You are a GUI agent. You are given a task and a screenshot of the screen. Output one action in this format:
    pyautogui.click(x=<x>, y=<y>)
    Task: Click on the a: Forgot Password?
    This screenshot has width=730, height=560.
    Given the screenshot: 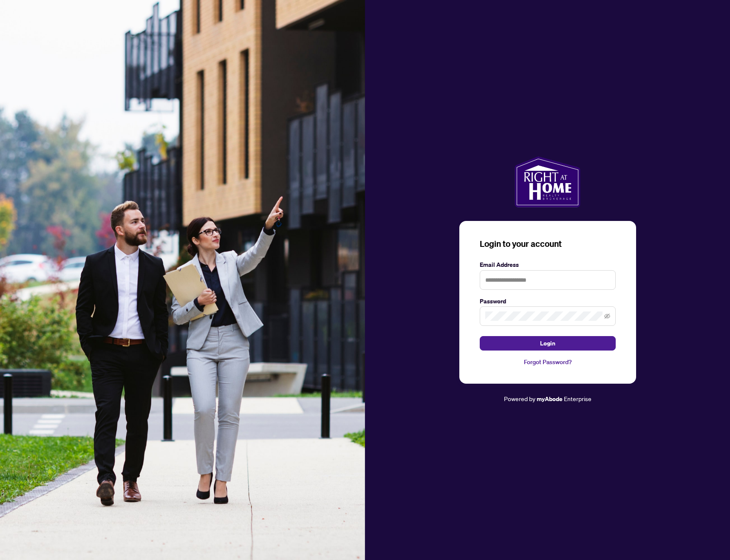 What is the action you would take?
    pyautogui.click(x=548, y=363)
    